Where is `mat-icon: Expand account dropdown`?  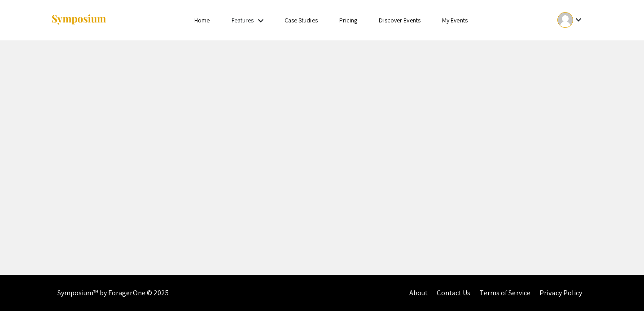
mat-icon: Expand account dropdown is located at coordinates (578, 20).